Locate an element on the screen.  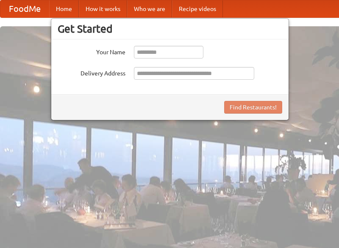
a: FoodMe is located at coordinates (25, 9).